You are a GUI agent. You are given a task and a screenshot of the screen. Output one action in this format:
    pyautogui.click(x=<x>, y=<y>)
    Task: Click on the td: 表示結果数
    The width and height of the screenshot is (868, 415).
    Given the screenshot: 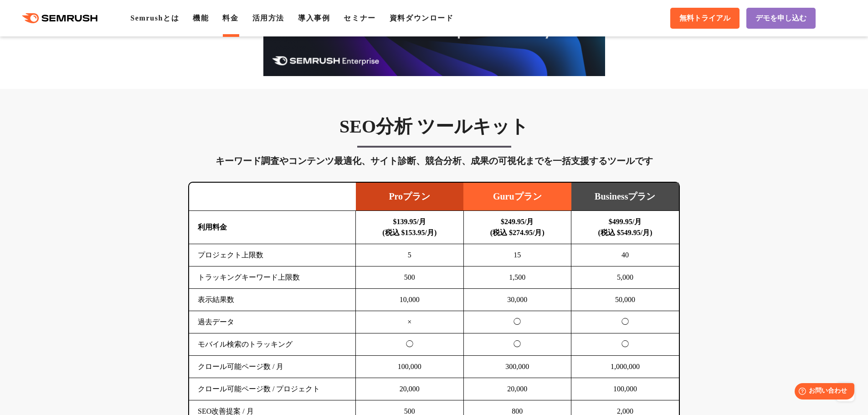 What is the action you would take?
    pyautogui.click(x=273, y=299)
    